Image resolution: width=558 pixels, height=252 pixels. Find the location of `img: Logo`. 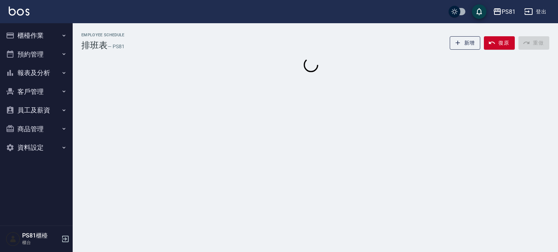

img: Logo is located at coordinates (19, 11).